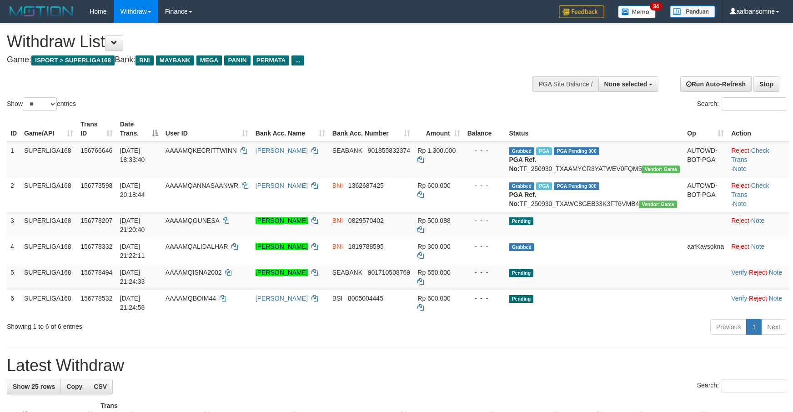 Image resolution: width=793 pixels, height=412 pixels. I want to click on span: MEGA, so click(209, 60).